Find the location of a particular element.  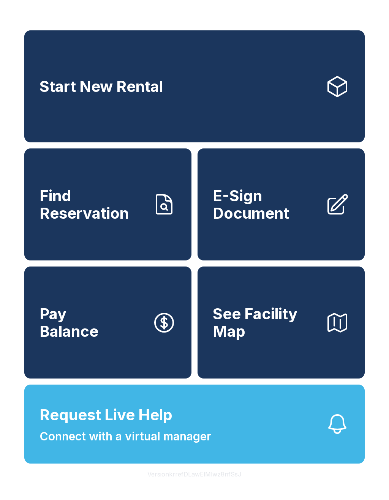

a: Find Reservation is located at coordinates (108, 204).